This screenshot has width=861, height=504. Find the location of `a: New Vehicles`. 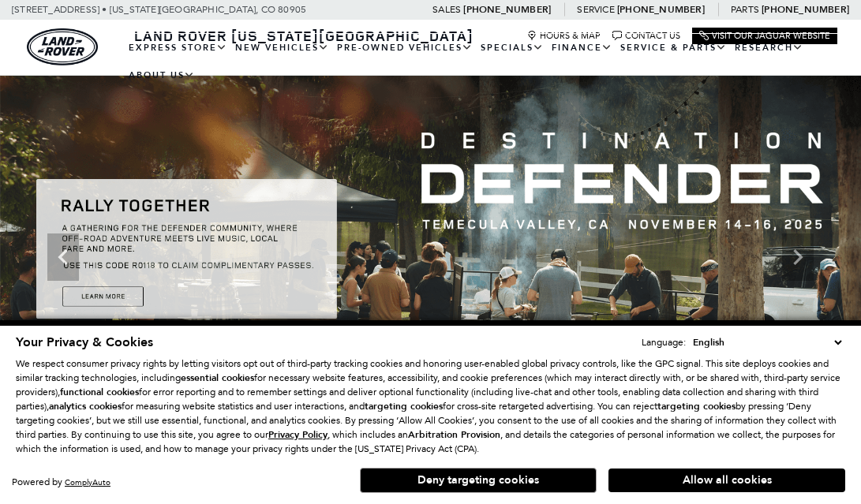

a: New Vehicles is located at coordinates (282, 47).